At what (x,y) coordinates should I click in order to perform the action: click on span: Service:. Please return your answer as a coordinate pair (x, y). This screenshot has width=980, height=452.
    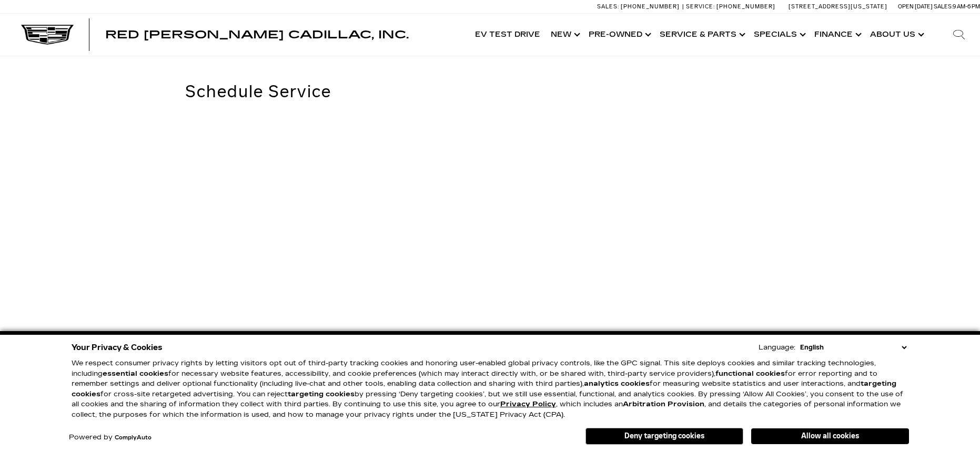
    Looking at the image, I should click on (700, 6).